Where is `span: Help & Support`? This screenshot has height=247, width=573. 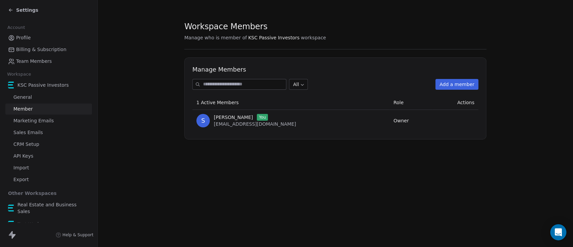 span: Help & Support is located at coordinates (78, 235).